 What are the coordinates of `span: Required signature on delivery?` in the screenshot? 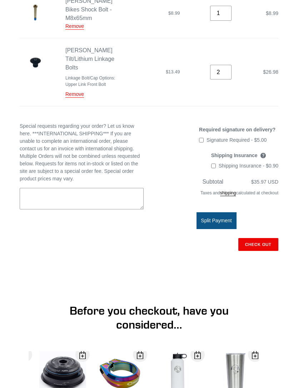 It's located at (238, 130).